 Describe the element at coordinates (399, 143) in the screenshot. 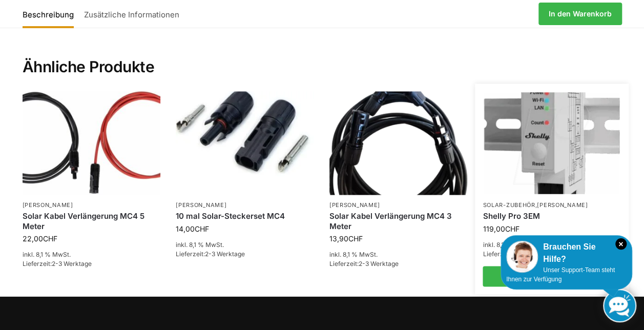

I see `img: Solar-Verlängerungskabel` at that location.